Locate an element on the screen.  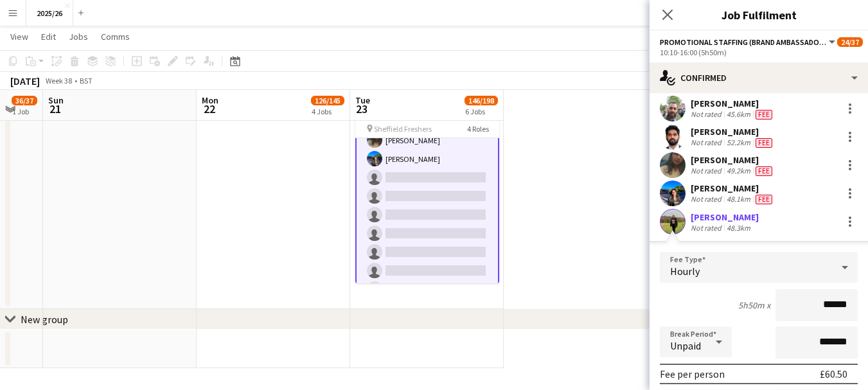
span: Mon is located at coordinates (210, 100).